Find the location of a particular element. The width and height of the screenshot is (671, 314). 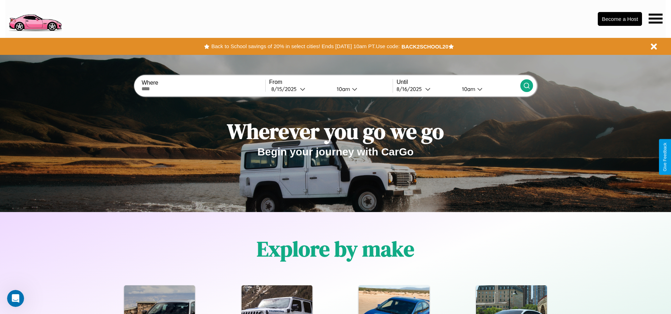

b: BACK2SCHOOL20 is located at coordinates (425, 46).